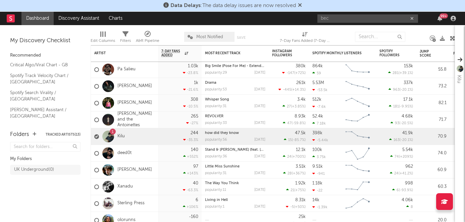 The image size is (465, 222). I want to click on div: 14k, so click(316, 200).